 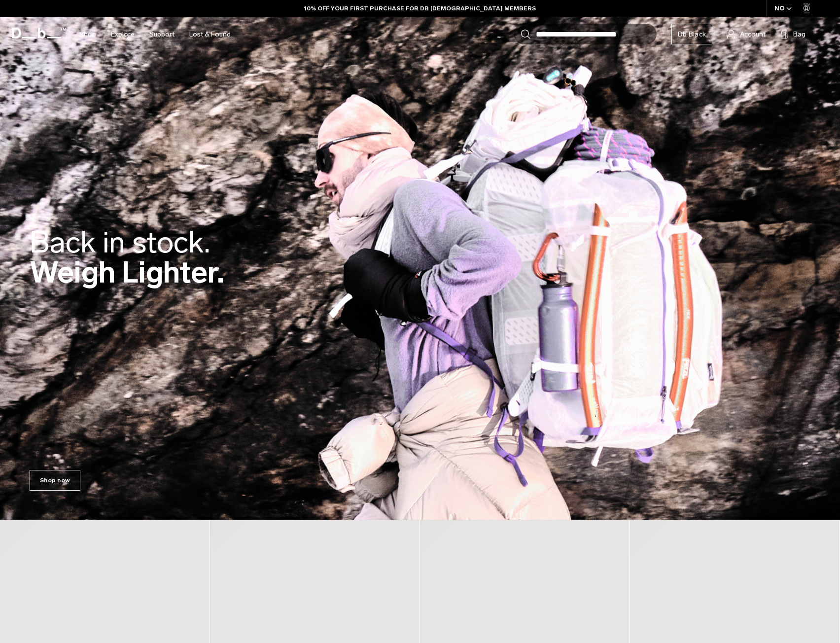 What do you see at coordinates (210, 34) in the screenshot?
I see `a: Lost & Found` at bounding box center [210, 34].